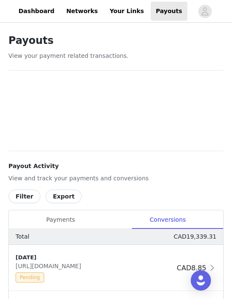 Image resolution: width=232 pixels, height=299 pixels. Describe the element at coordinates (192, 268) in the screenshot. I see `span: CAD8.85` at that location.